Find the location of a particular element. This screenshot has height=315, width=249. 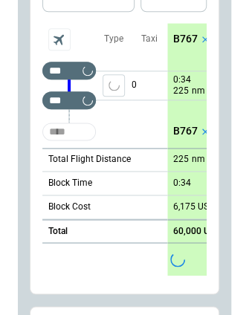

div: scrollable content is located at coordinates (186, 149).